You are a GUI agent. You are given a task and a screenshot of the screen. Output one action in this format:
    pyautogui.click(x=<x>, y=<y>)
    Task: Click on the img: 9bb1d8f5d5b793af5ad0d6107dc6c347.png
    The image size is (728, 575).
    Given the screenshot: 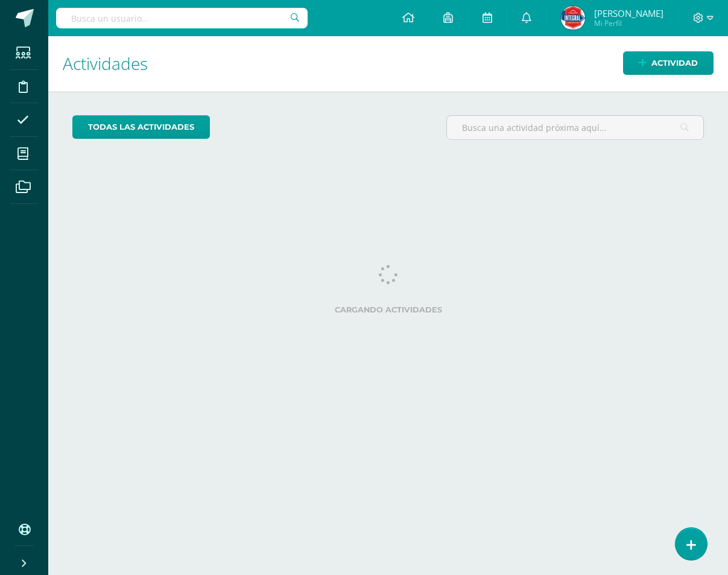 What is the action you would take?
    pyautogui.click(x=573, y=18)
    